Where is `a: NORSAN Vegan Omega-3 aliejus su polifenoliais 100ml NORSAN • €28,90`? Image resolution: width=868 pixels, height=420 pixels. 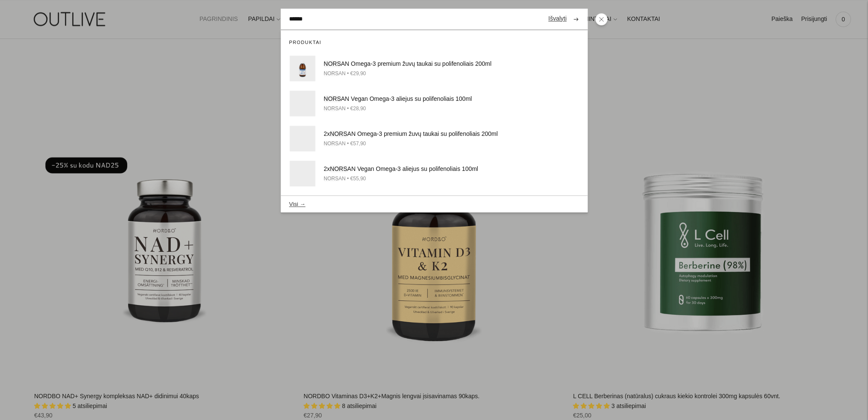
a: NORSAN Vegan Omega-3 aliejus su polifenoliais 100ml NORSAN • €28,90 is located at coordinates (434, 103).